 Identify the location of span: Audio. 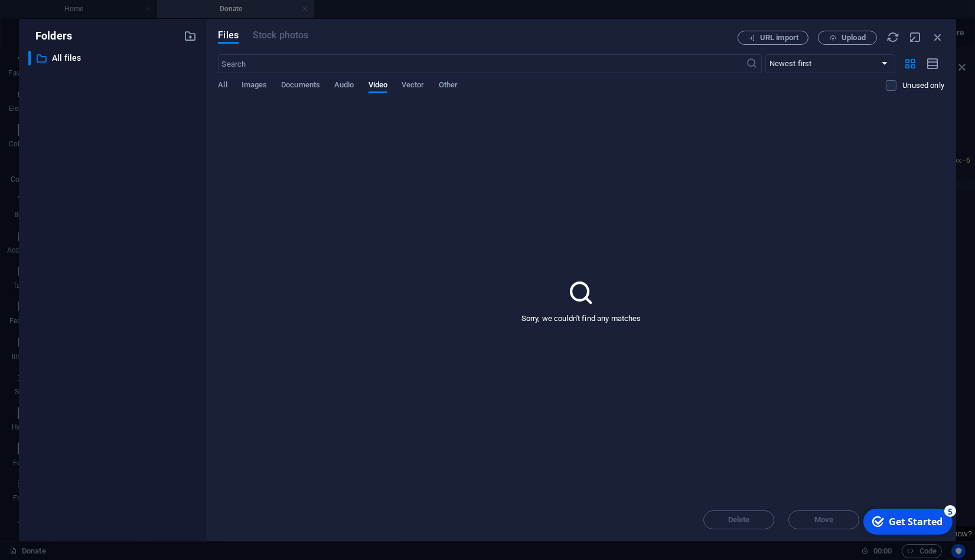
(343, 86).